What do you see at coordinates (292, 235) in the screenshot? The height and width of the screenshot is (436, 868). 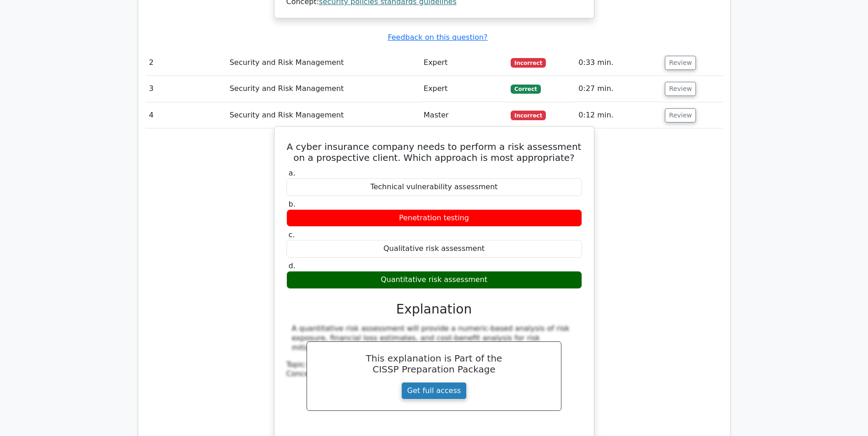 I see `span: c.` at bounding box center [292, 235].